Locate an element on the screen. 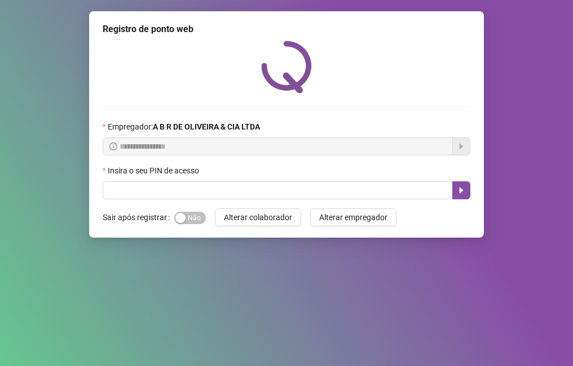 The image size is (573, 366). label: Sair após registrar is located at coordinates (138, 218).